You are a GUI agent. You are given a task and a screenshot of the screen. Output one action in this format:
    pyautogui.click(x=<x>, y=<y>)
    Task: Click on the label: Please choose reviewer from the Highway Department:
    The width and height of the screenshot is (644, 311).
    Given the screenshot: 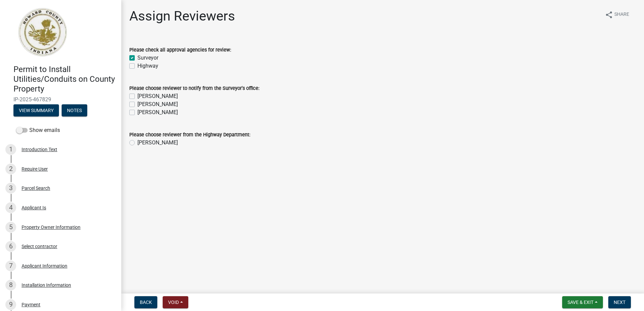 What is the action you would take?
    pyautogui.click(x=190, y=135)
    